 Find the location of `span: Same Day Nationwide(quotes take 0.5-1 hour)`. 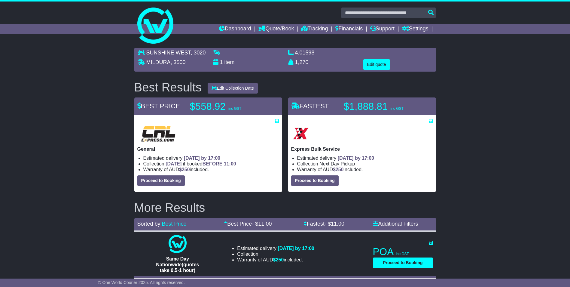

span: Same Day Nationwide(quotes take 0.5-1 hour) is located at coordinates (177, 264).